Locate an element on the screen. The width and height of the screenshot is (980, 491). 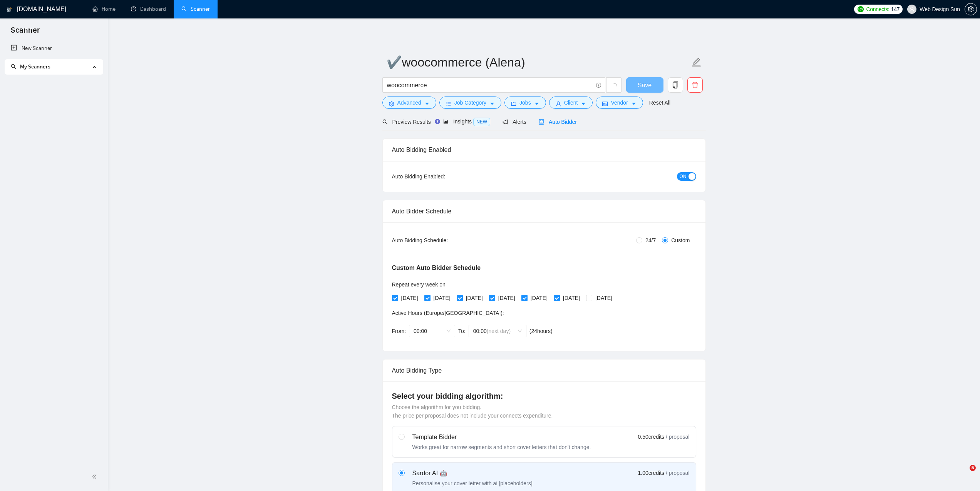
span: double-left is located at coordinates (96, 477).